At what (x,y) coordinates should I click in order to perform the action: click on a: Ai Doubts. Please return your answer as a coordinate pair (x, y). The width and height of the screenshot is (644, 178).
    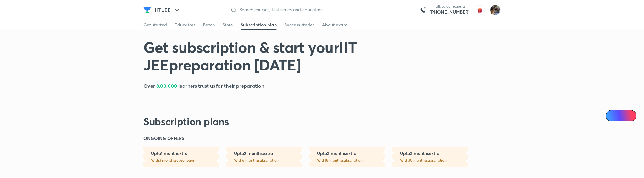
    Looking at the image, I should click on (621, 116).